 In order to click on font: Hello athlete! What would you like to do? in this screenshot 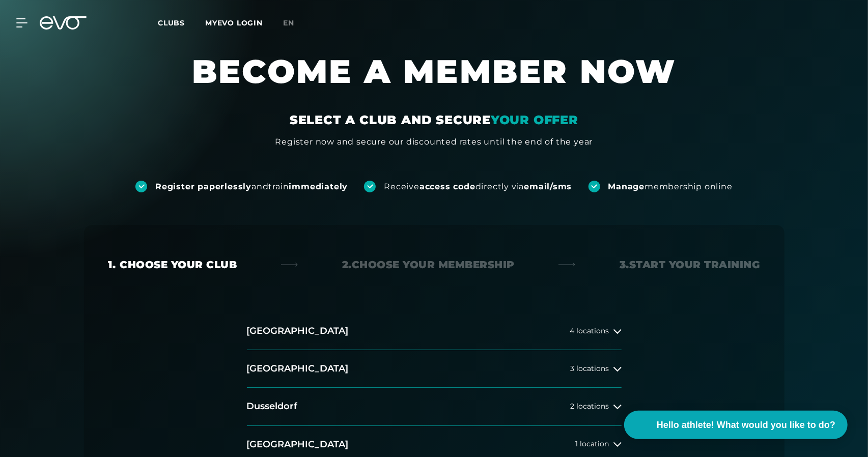, I will do `click(746, 425)`.